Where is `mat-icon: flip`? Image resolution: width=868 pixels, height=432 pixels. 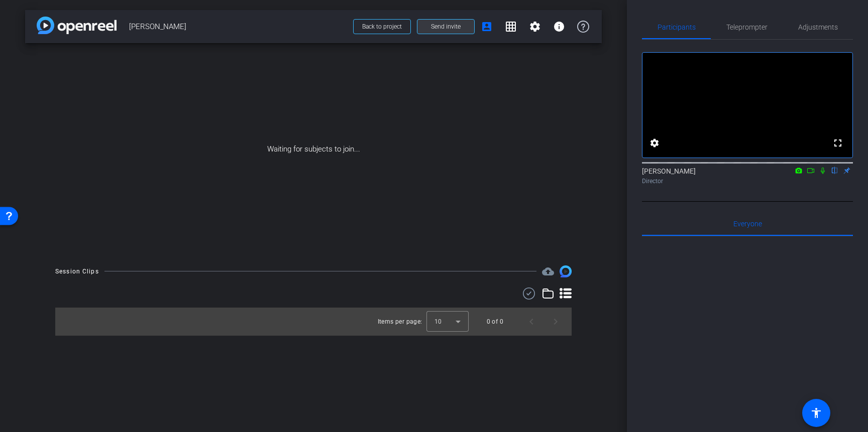
mat-icon: flip is located at coordinates (835, 170).